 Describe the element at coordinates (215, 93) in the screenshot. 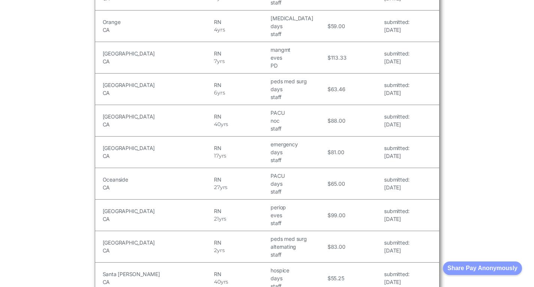

I see `h5: 6` at that location.